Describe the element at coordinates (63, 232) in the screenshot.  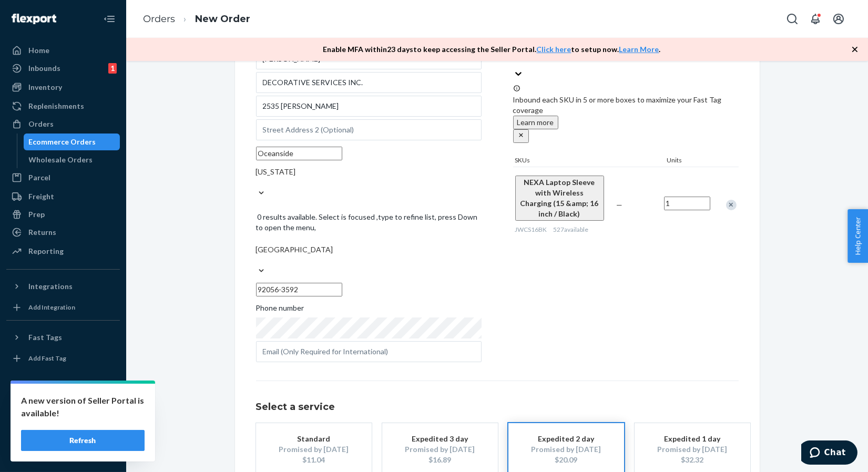
I see `a: Returns` at that location.